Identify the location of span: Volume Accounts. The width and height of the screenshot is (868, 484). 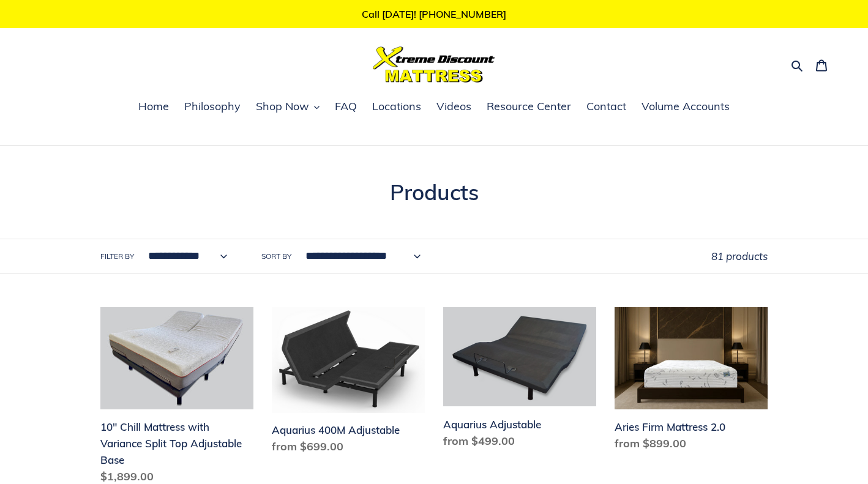
(685, 107).